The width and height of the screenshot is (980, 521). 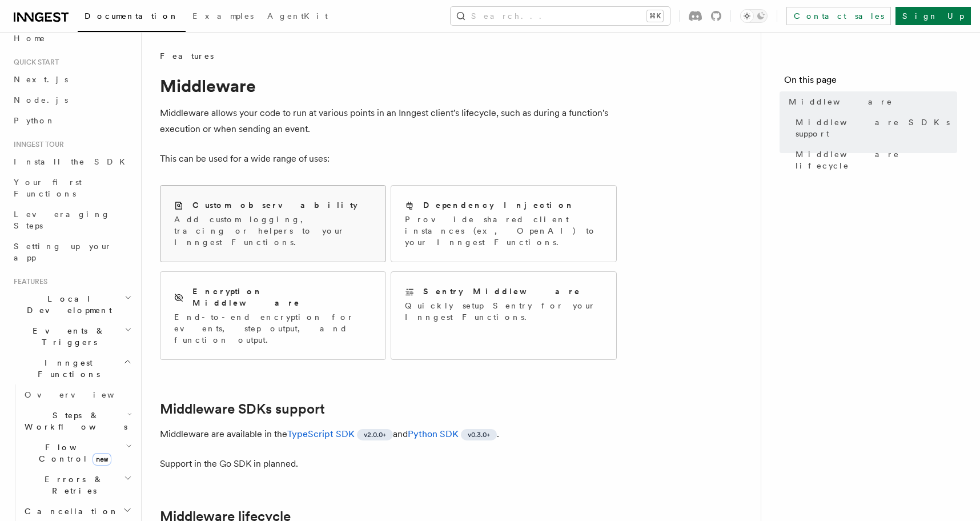 What do you see at coordinates (71, 369) in the screenshot?
I see `button: Inngest Functions` at bounding box center [71, 369].